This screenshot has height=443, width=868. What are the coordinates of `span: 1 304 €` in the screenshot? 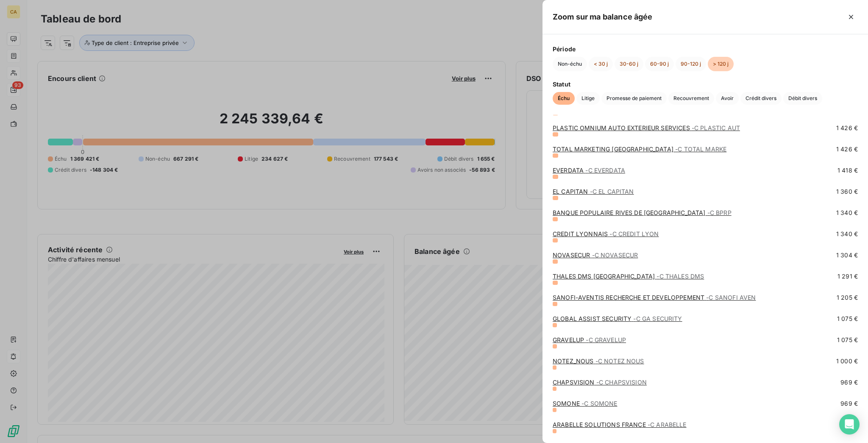 It's located at (847, 255).